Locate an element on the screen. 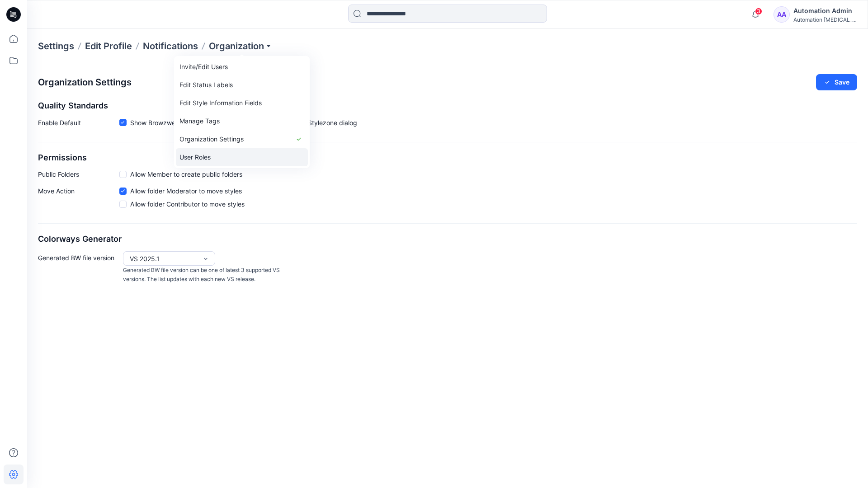 The width and height of the screenshot is (868, 488). a: Manage Tags is located at coordinates (242, 121).